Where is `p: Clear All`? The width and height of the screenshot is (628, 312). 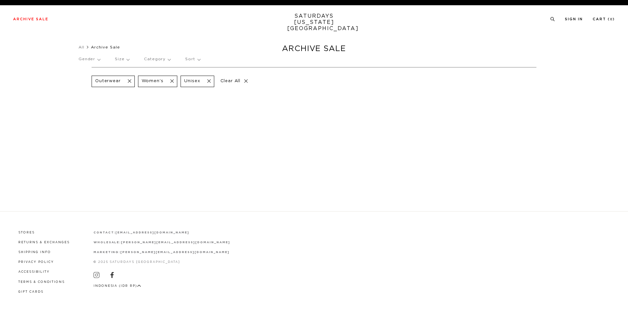 p: Clear All is located at coordinates (234, 81).